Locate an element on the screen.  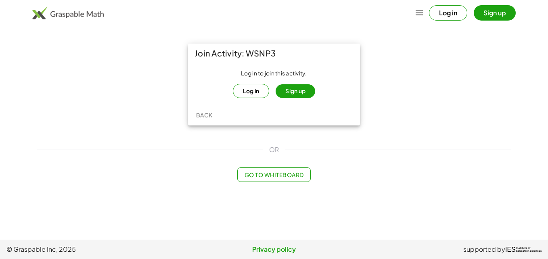
span: OR is located at coordinates (274, 150).